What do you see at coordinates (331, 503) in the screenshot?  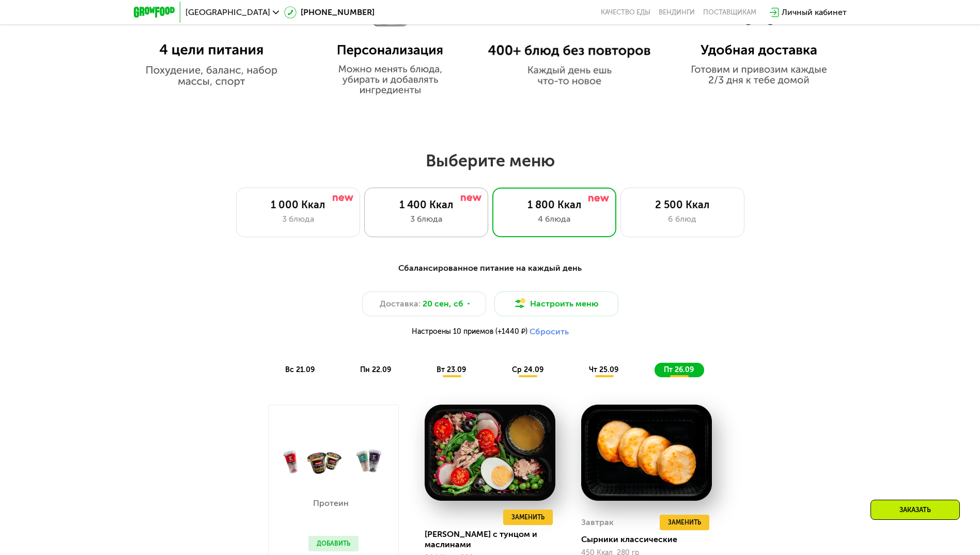 I see `p: Протеин` at bounding box center [331, 503].